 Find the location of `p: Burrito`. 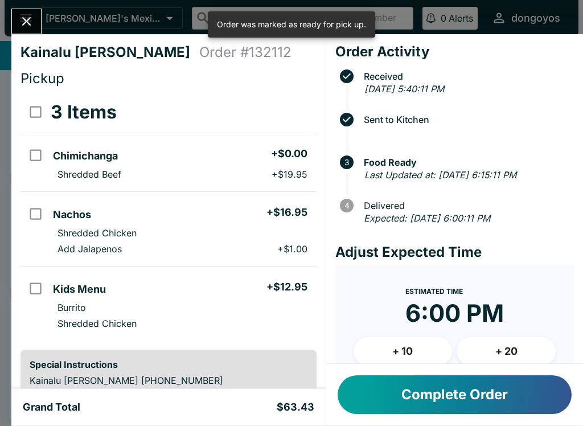

p: Burrito is located at coordinates (72, 307).